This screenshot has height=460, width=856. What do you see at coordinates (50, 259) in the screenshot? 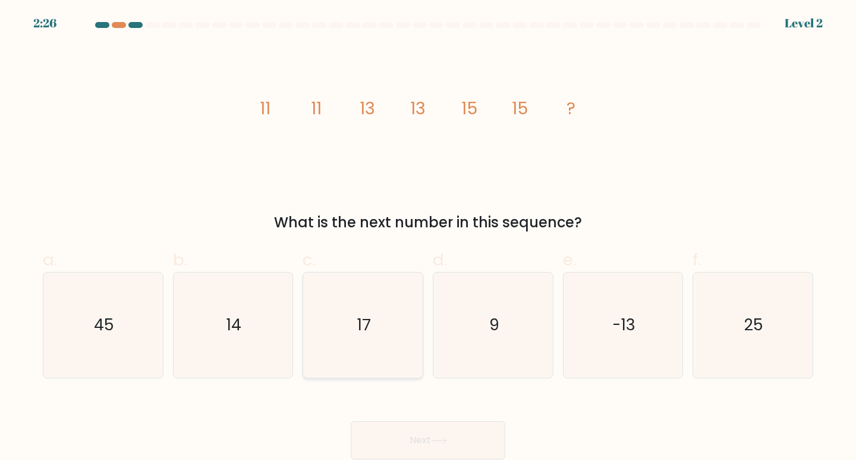
I see `span: a.` at bounding box center [50, 259].